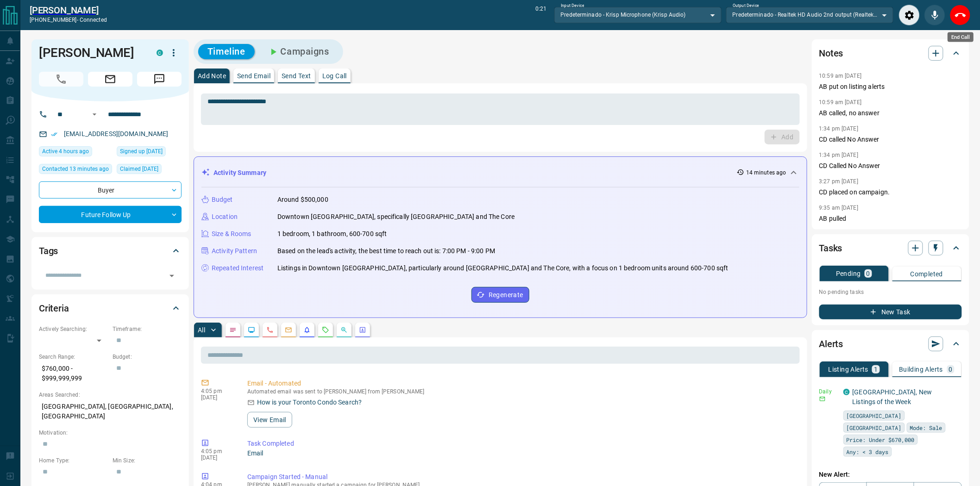 This screenshot has width=980, height=486. What do you see at coordinates (880, 439) in the screenshot?
I see `span: Price: Under $670,000` at bounding box center [880, 439].